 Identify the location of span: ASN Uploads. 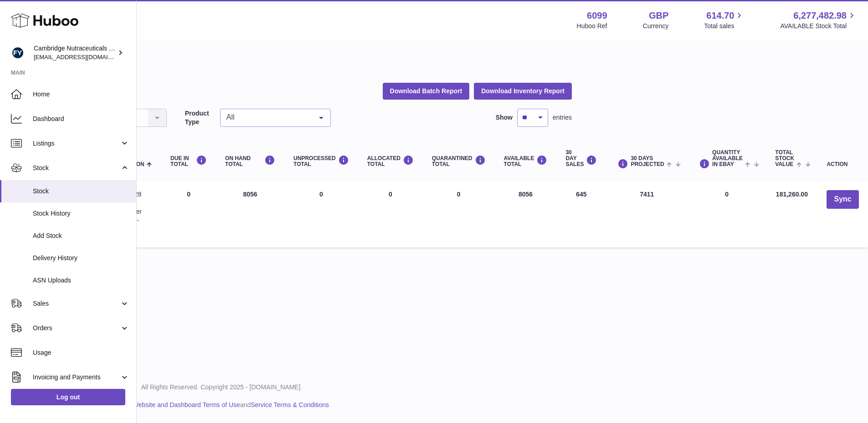
(81, 280).